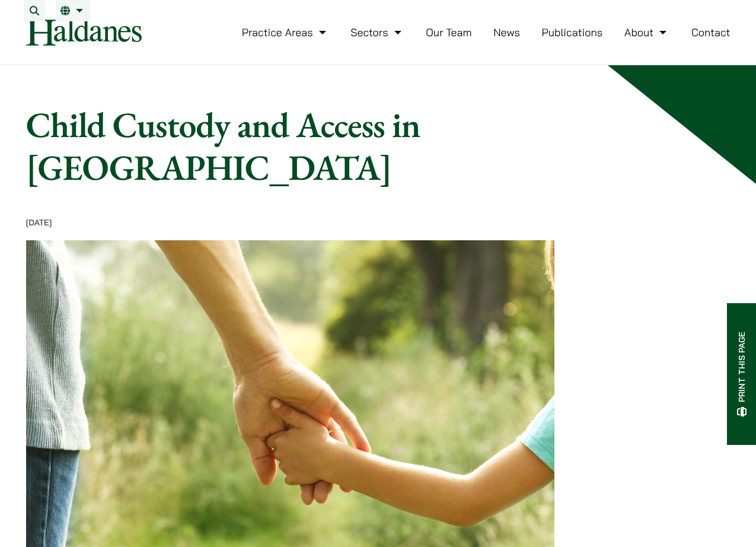 Image resolution: width=756 pixels, height=547 pixels. I want to click on a: About, so click(647, 32).